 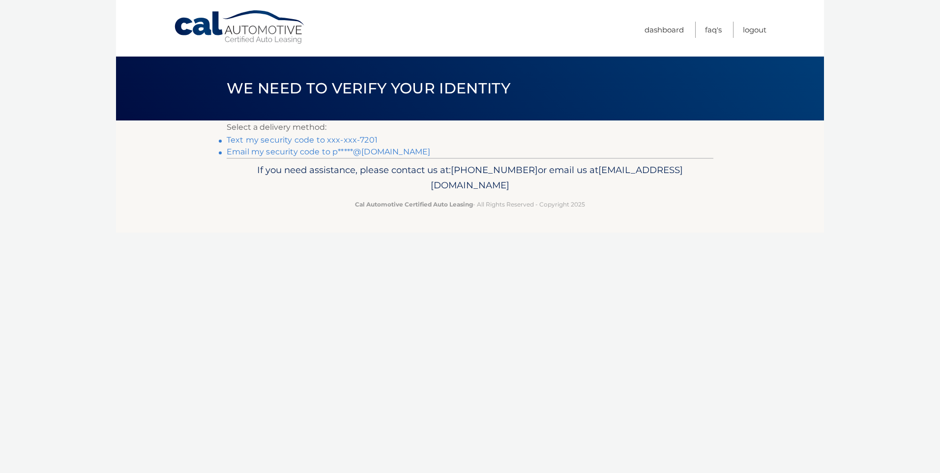 What do you see at coordinates (714, 30) in the screenshot?
I see `a: FAQ's` at bounding box center [714, 30].